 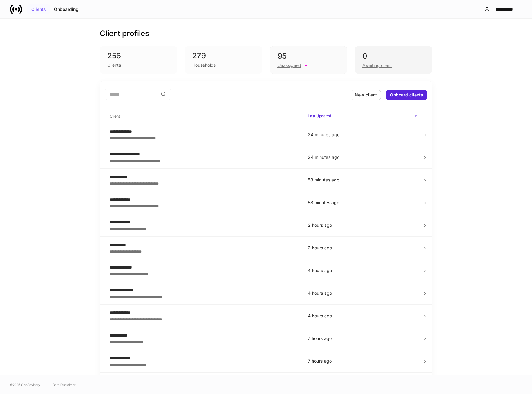 I want to click on button: Onboard clients, so click(x=407, y=95).